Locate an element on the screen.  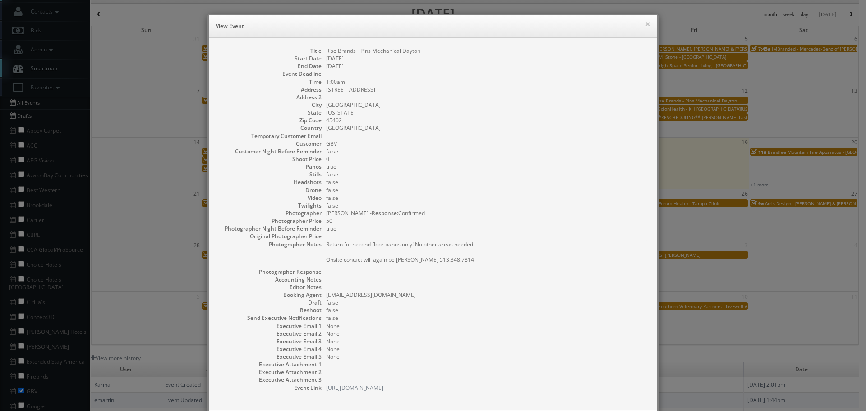
dt: Reshoot is located at coordinates (270, 310).